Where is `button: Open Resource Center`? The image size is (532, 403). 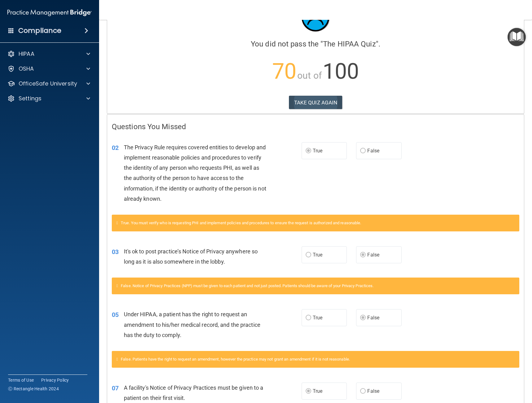
button: Open Resource Center is located at coordinates (516, 37).